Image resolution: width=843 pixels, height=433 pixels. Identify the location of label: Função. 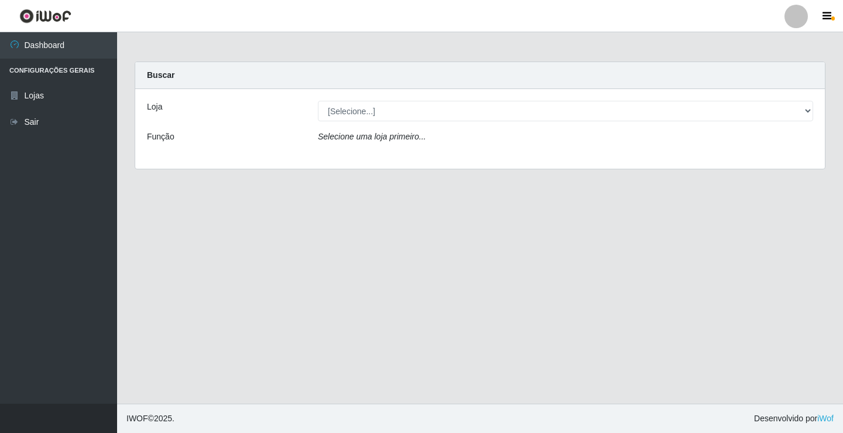
(160, 136).